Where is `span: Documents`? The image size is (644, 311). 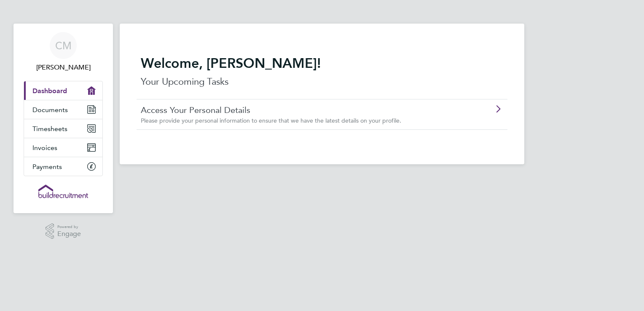
span: Documents is located at coordinates (50, 109).